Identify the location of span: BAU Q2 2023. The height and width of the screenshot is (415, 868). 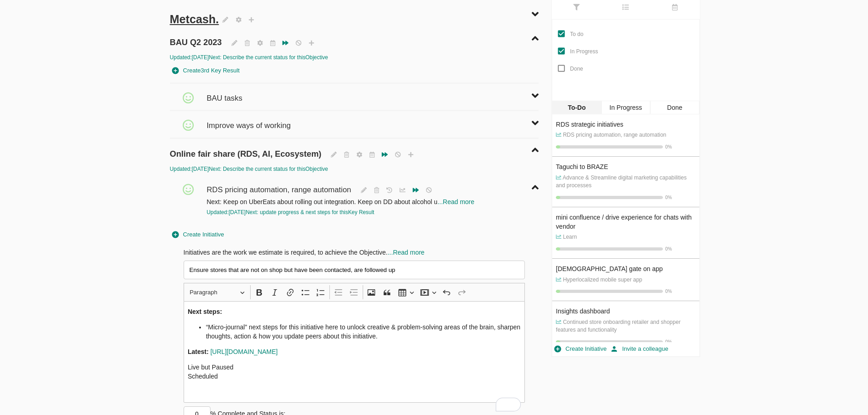
(197, 38).